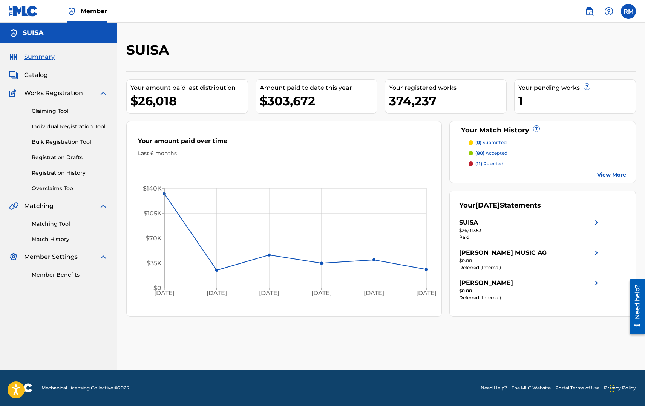 Image resolution: width=645 pixels, height=406 pixels. Describe the element at coordinates (13, 30) in the screenshot. I see `div: Open Resource Center` at that location.